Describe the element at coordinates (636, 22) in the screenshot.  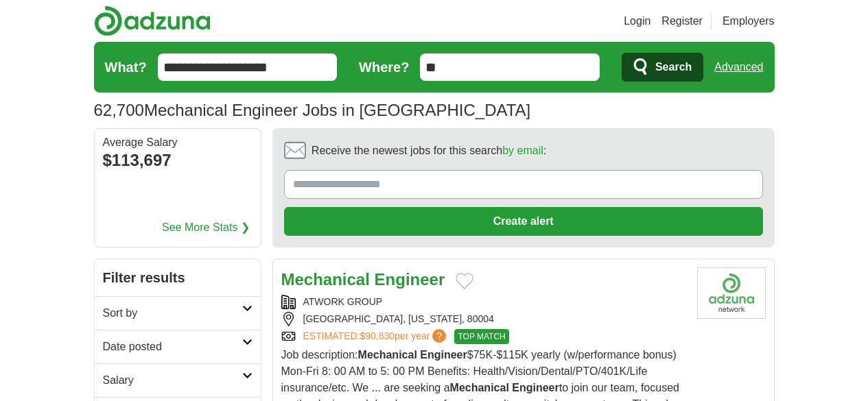
I see `a: Login` at that location.